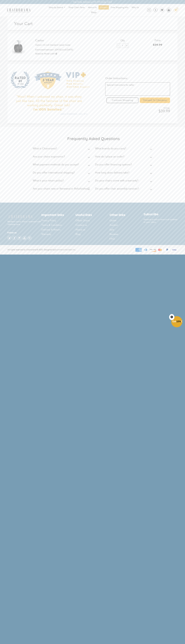 Image resolution: width=185 pixels, height=644 pixels. Describe the element at coordinates (114, 225) in the screenshot. I see `span: Auction` at that location.